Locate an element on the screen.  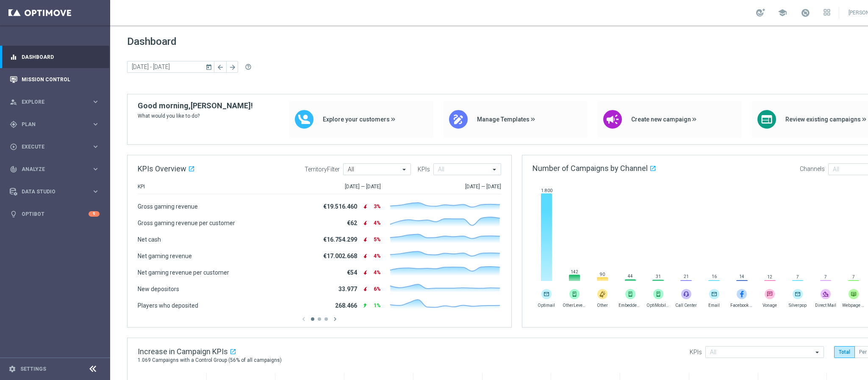
button: Data Studio keyboard_arrow_right is located at coordinates (54, 192).